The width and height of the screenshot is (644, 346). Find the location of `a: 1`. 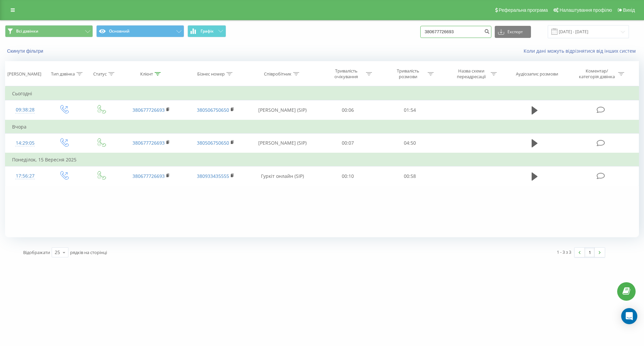

a: 1 is located at coordinates (590, 253).